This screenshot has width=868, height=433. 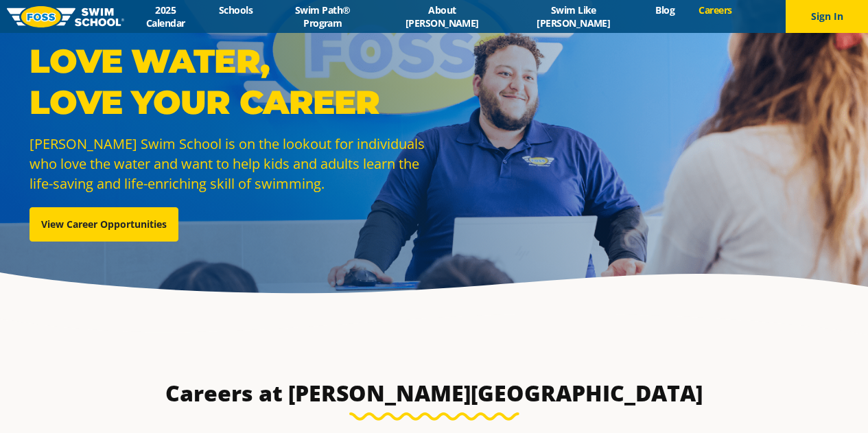 I want to click on a: Careers, so click(x=715, y=9).